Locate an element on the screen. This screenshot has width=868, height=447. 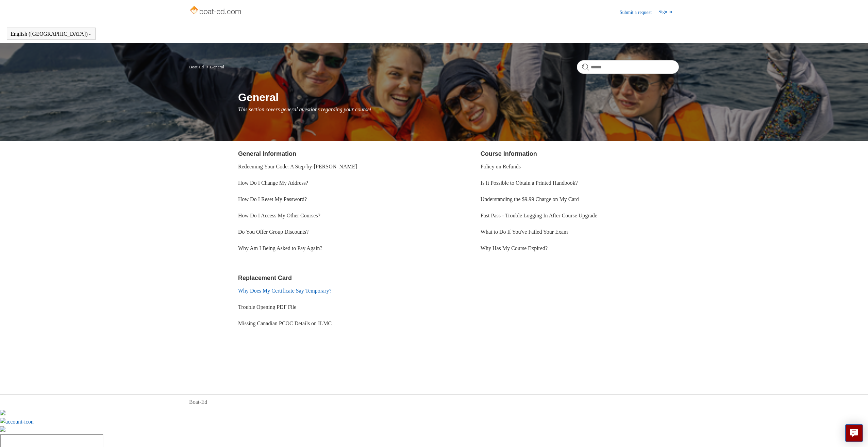
a: How Do I Reset My Password? is located at coordinates (273, 199).